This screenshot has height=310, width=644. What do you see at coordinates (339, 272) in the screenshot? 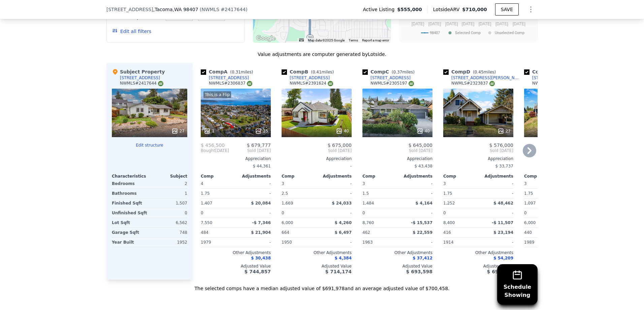
I see `span: $ 714,174` at bounding box center [339, 272].